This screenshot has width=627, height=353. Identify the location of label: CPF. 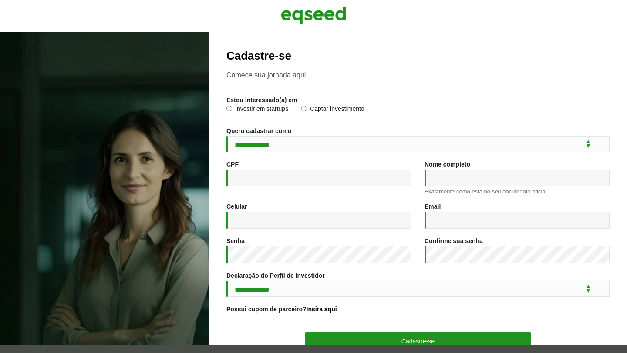
(232, 164).